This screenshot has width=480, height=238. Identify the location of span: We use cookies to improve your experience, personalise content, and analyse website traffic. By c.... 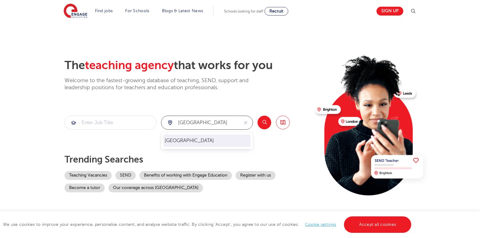
(208, 224).